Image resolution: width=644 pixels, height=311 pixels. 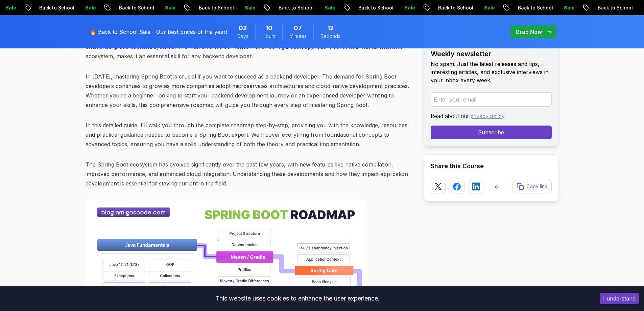 I want to click on span: 2 Days, so click(x=243, y=28).